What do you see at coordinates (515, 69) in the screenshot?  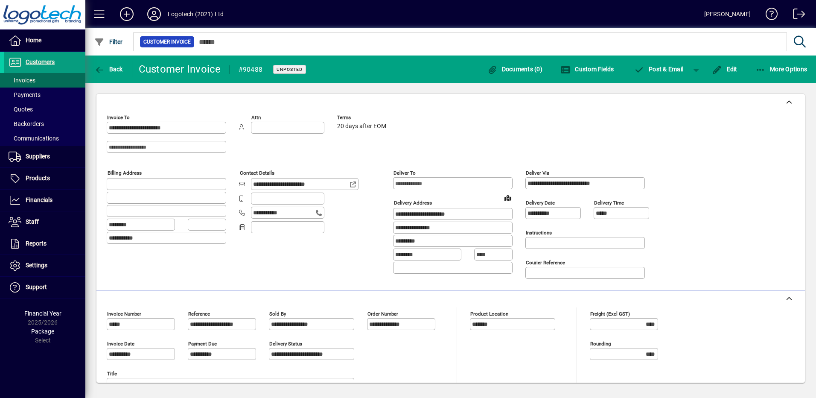 I see `button: Documents (0)` at bounding box center [515, 69].